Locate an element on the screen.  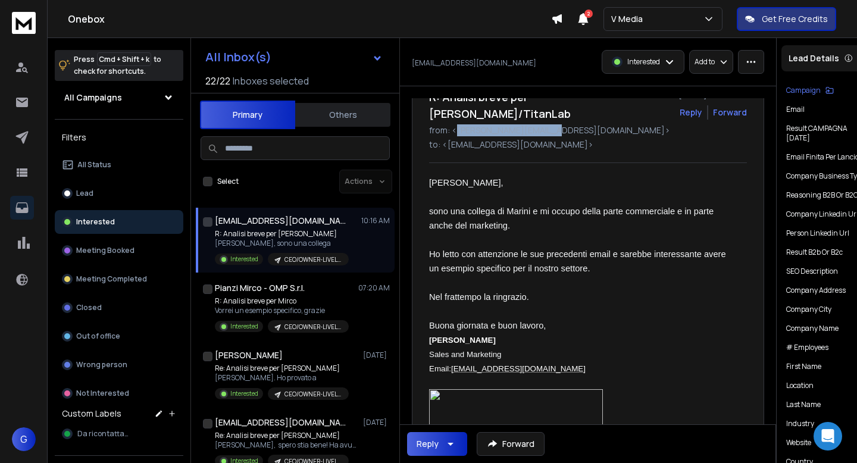
button: Wrong person is located at coordinates (119, 365).